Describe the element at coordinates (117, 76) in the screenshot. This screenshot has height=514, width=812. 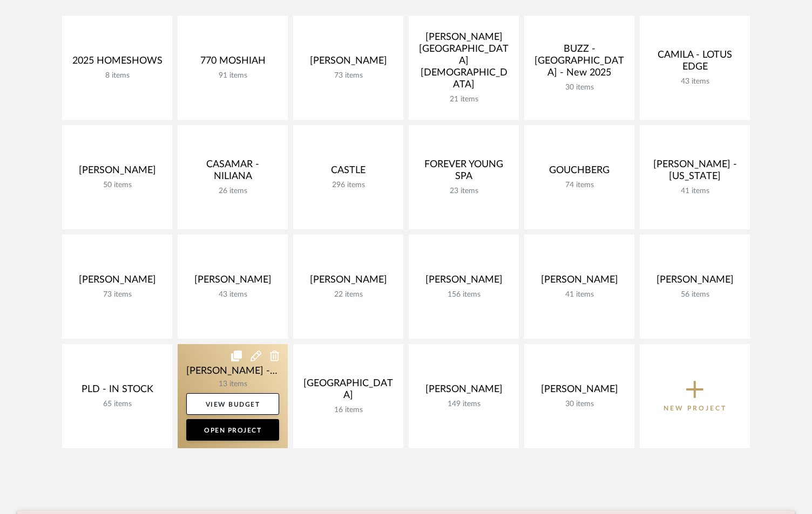
I see `div: 8 items` at that location.